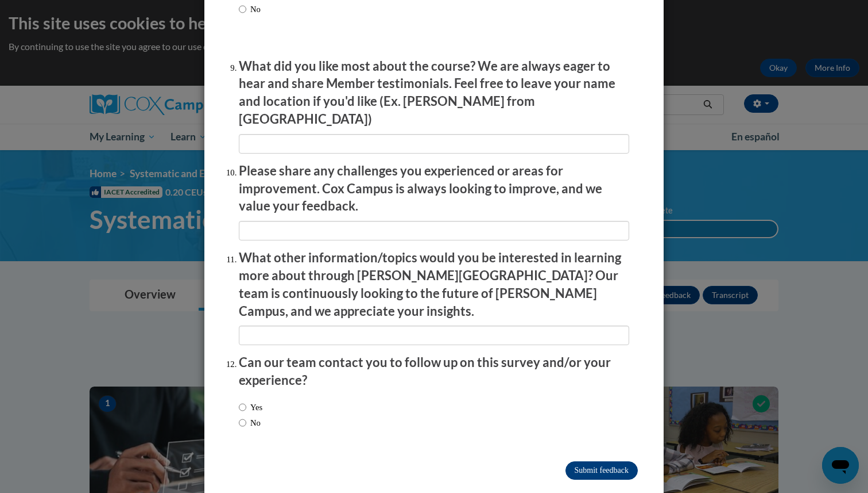 This screenshot has width=868, height=493. What do you see at coordinates (251, 407) in the screenshot?
I see `label: Yes` at bounding box center [251, 407].